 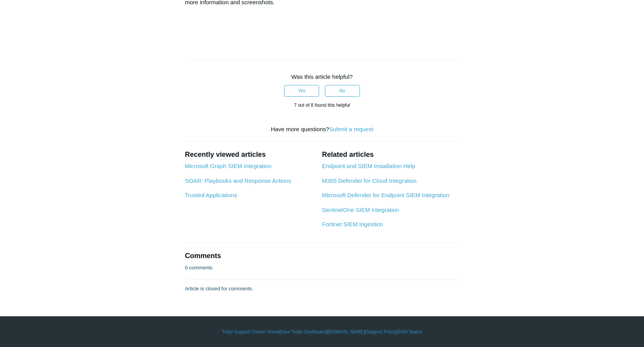 What do you see at coordinates (390, 155) in the screenshot?
I see `h2: Related articles` at bounding box center [390, 155].